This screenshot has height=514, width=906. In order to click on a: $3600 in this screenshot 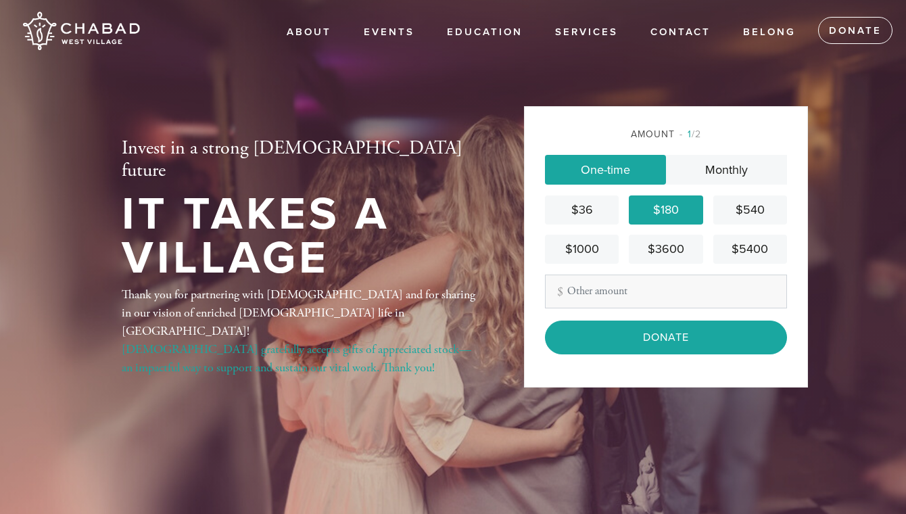, I will do `click(666, 249)`.